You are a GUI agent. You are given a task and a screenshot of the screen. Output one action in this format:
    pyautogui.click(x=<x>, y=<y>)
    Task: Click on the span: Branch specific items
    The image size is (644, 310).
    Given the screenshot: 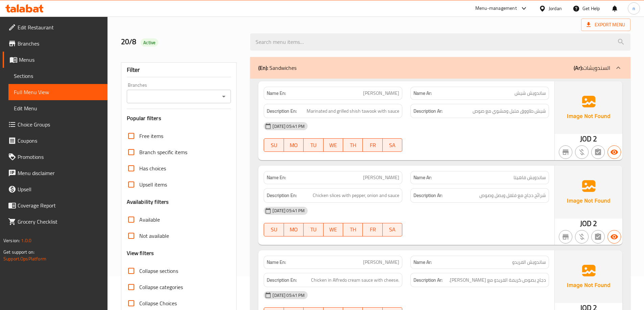 What is the action you would take?
    pyautogui.click(x=163, y=152)
    